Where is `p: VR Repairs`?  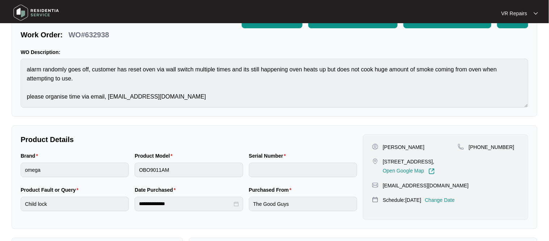
p: VR Repairs is located at coordinates (515, 13).